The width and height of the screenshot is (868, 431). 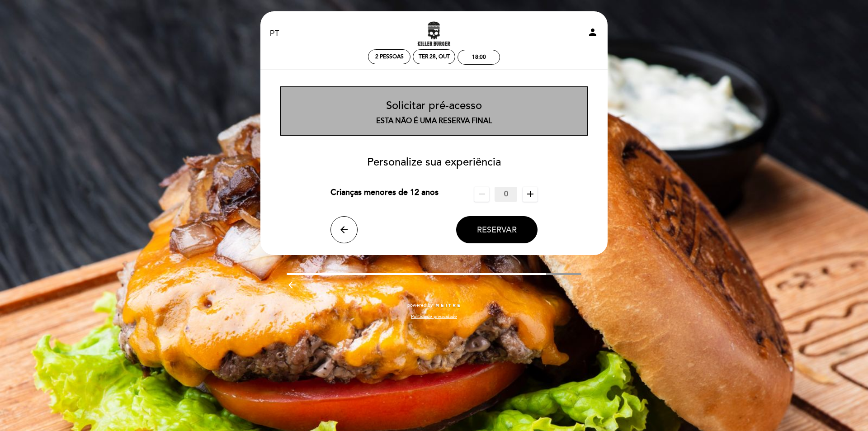 I want to click on a: Política de privacidade, so click(x=434, y=317).